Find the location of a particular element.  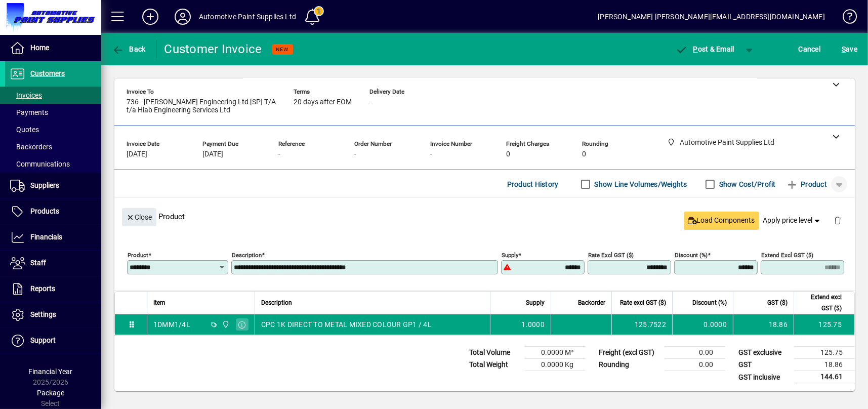

span: NEW is located at coordinates (282, 49).